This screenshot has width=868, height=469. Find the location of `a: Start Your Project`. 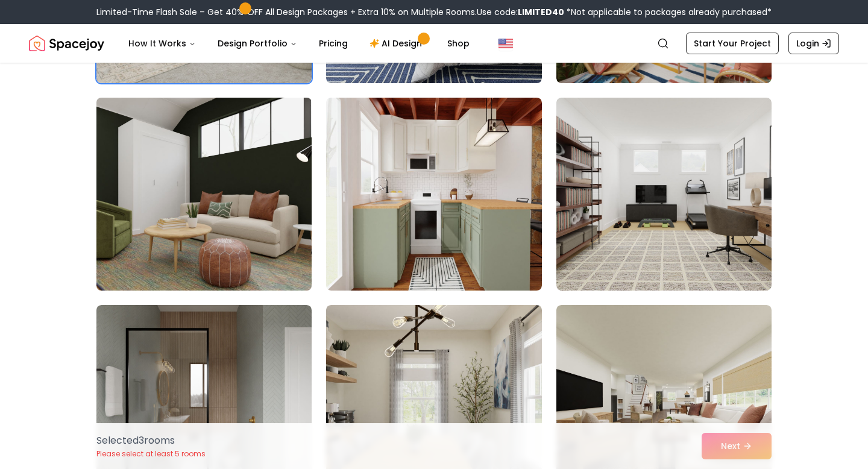

a: Start Your Project is located at coordinates (732, 43).